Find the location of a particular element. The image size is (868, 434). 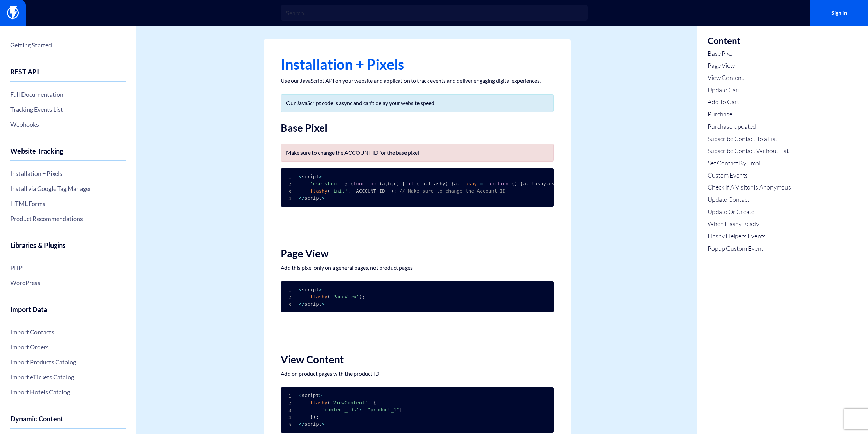

a: Getting Started is located at coordinates (68, 45).